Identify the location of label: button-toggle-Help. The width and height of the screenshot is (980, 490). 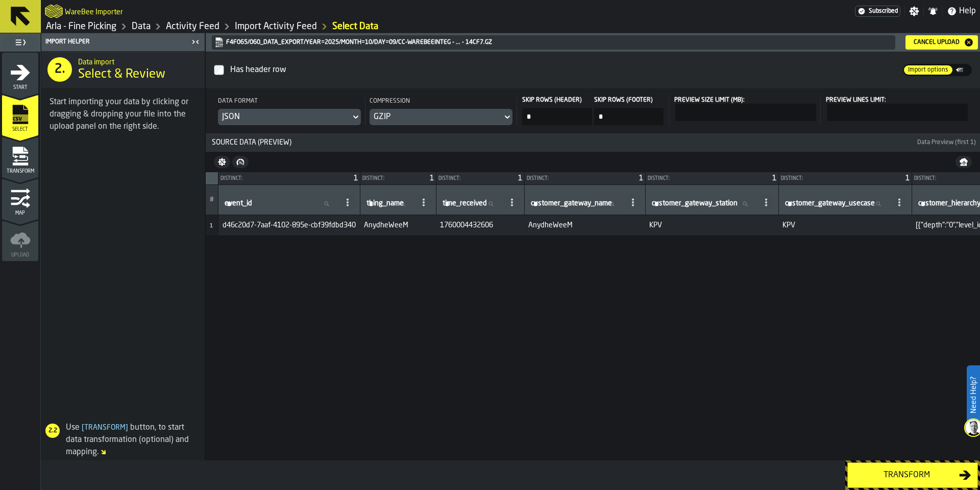
(961, 11).